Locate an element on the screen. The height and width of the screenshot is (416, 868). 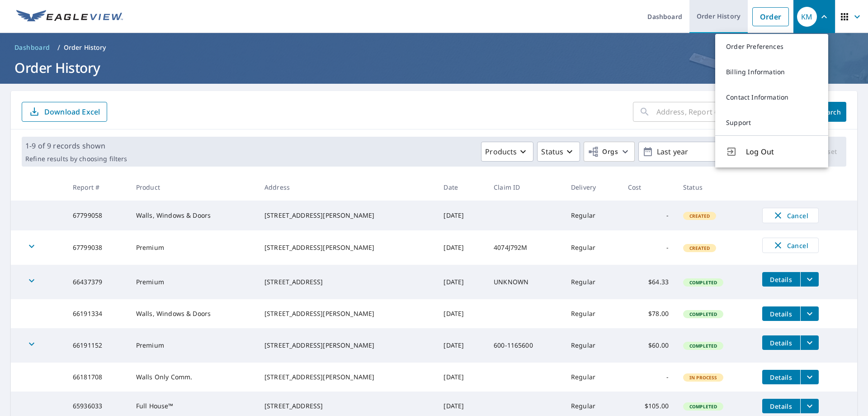
th: Date is located at coordinates (461, 187).